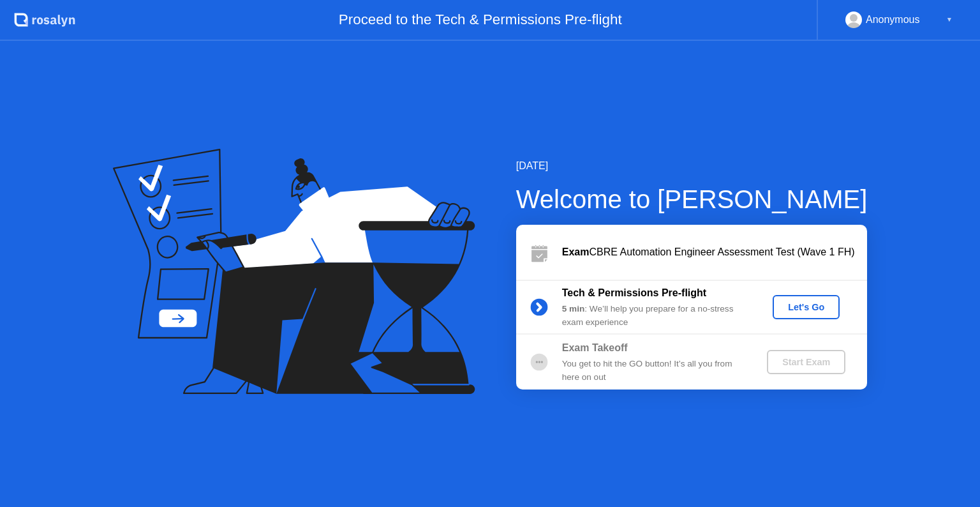  I want to click on div: CBRE Automation Engineer Assessment Test (Wave 1 FH), so click(715, 252).